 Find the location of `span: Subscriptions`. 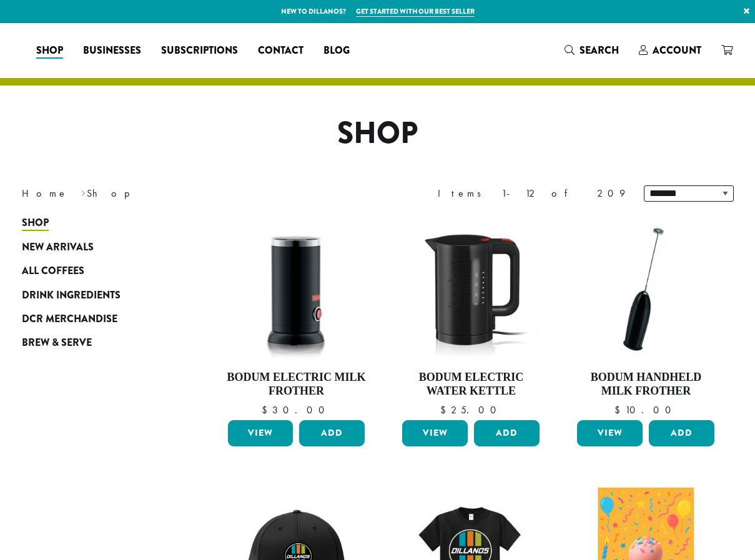

span: Subscriptions is located at coordinates (199, 50).